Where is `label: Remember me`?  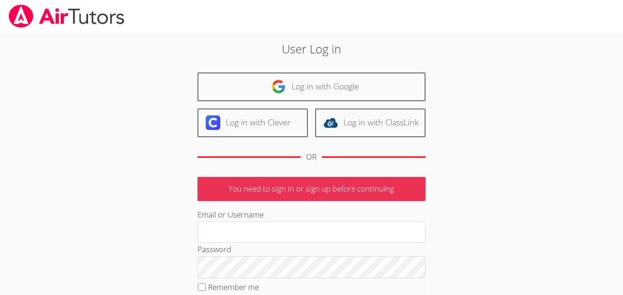 label: Remember me is located at coordinates (233, 287).